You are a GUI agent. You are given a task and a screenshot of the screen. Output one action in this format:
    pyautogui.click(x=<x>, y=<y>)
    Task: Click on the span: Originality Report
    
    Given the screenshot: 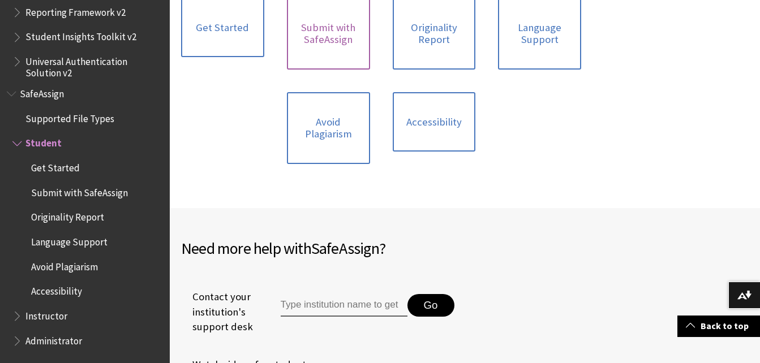 What is the action you would take?
    pyautogui.click(x=67, y=216)
    